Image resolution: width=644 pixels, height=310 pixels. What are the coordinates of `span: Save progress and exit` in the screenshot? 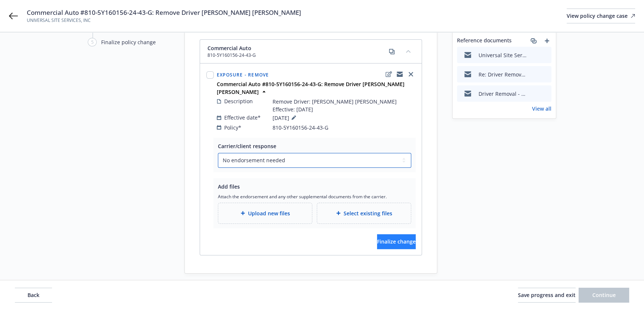 It's located at (547, 295).